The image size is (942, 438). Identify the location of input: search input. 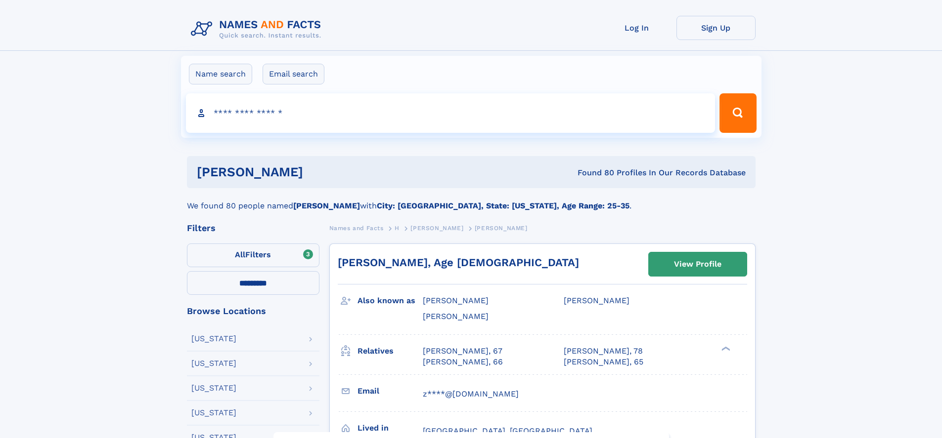
(450, 113).